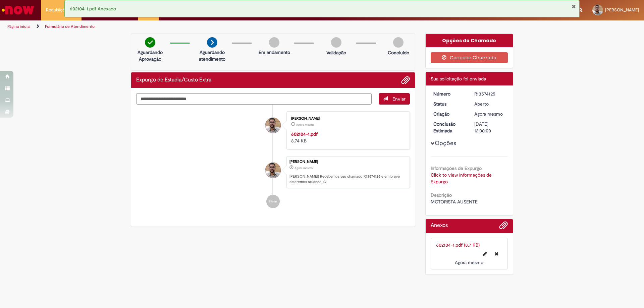  Describe the element at coordinates (150, 42) in the screenshot. I see `img: check-circle-green.png` at that location.